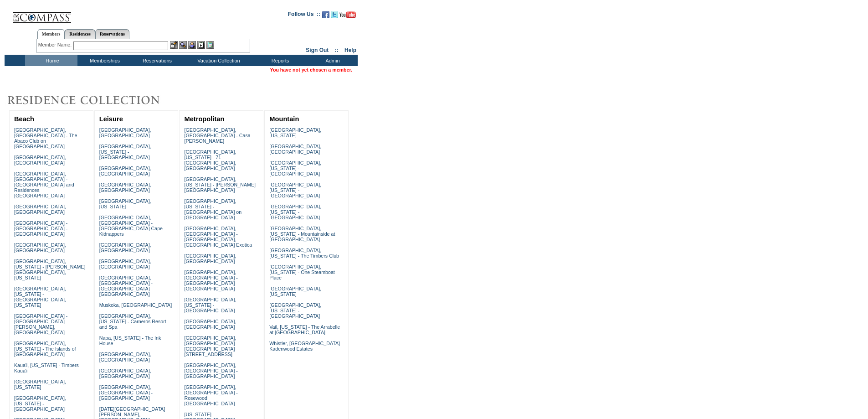 The width and height of the screenshot is (868, 419). I want to click on img: i.gif, so click(8, 14).